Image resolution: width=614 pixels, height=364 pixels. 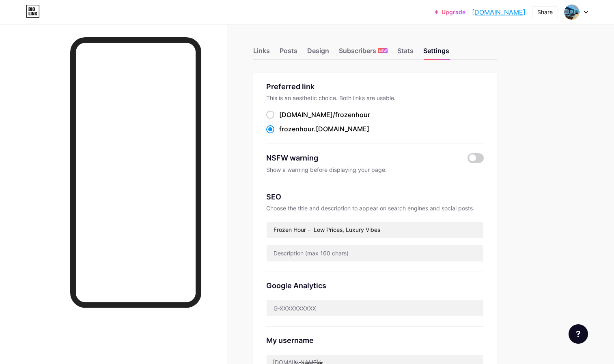 What do you see at coordinates (375, 197) in the screenshot?
I see `div: SEO` at bounding box center [375, 197].